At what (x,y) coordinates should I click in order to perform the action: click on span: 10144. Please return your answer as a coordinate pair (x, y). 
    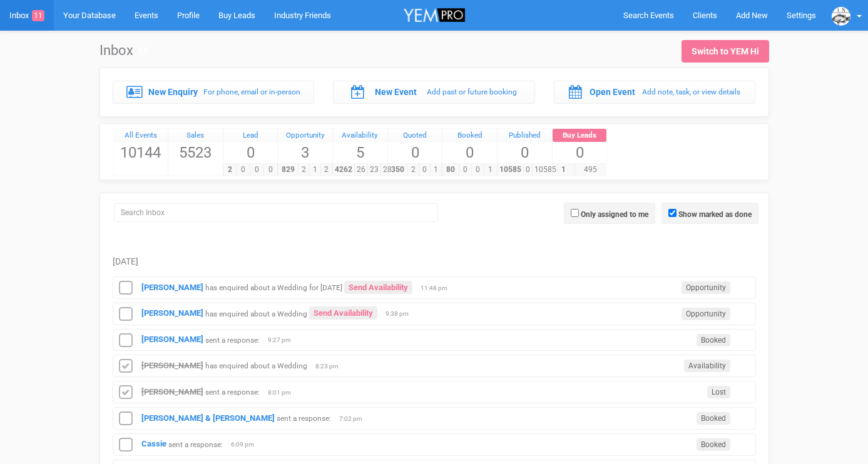
    Looking at the image, I should click on (140, 152).